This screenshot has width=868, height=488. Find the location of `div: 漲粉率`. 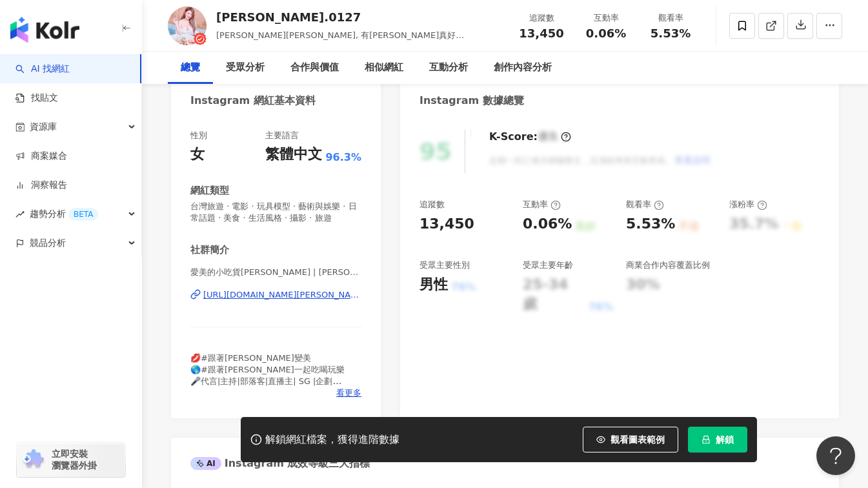

div: 漲粉率 is located at coordinates (748, 205).